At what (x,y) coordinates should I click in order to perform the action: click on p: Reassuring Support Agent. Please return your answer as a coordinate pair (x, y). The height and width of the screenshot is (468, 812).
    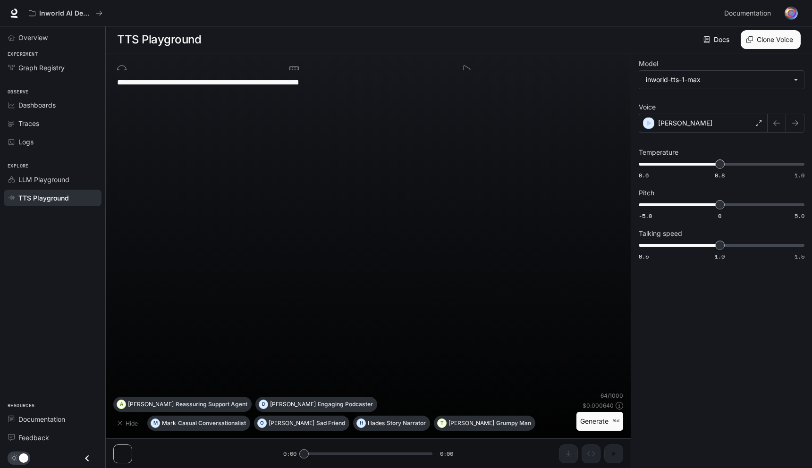
    Looking at the image, I should click on (212, 405).